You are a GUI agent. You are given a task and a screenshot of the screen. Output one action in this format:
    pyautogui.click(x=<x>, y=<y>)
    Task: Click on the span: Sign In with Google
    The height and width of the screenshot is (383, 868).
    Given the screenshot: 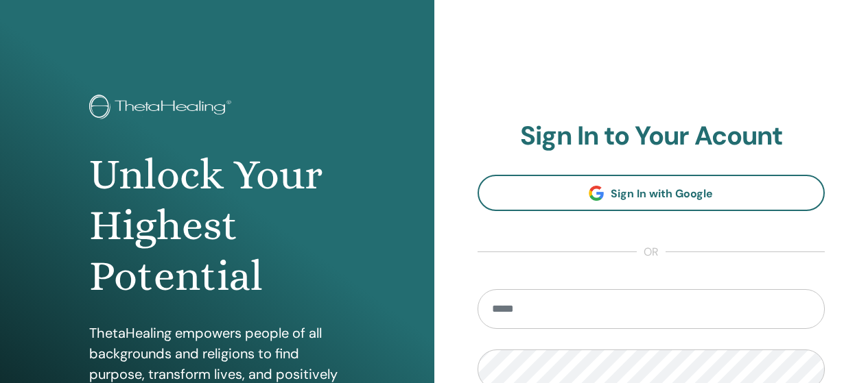 What is the action you would take?
    pyautogui.click(x=662, y=193)
    